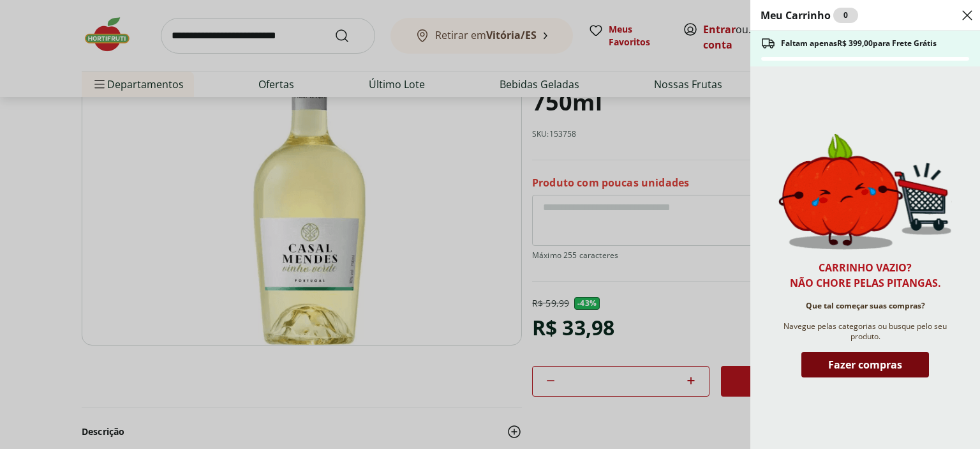 Image resolution: width=980 pixels, height=449 pixels. I want to click on span: Navegue pelas categorias ou busque pelo seu produto., so click(865, 331).